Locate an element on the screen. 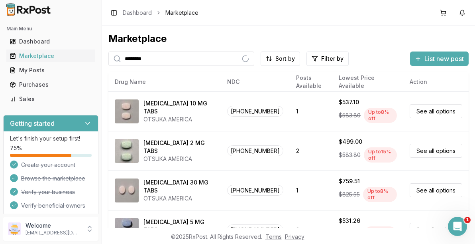 The height and width of the screenshot is (244, 475). span: 75 % is located at coordinates (16, 148).